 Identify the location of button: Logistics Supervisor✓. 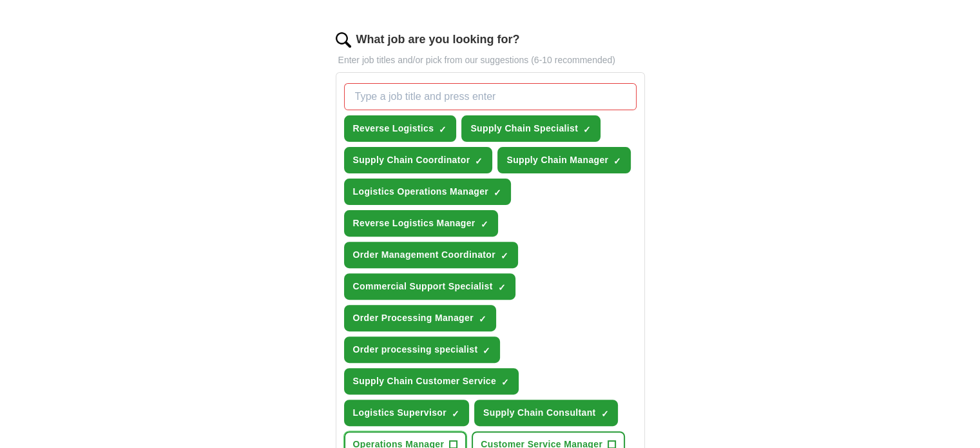
(407, 412).